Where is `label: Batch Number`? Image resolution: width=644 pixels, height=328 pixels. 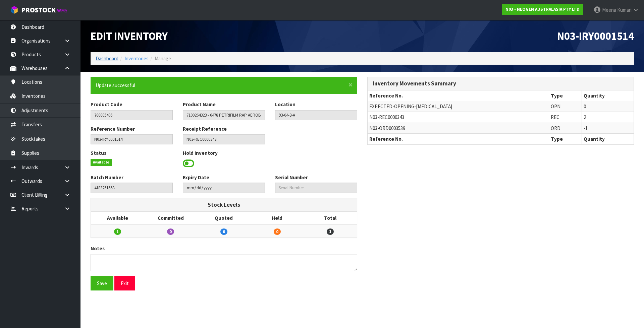 label: Batch Number is located at coordinates (107, 178).